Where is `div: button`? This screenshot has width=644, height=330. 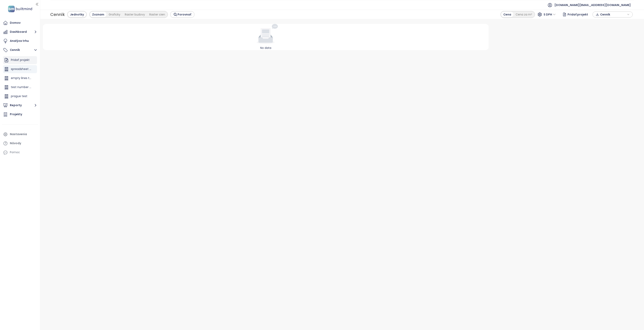
div: button is located at coordinates (613, 15).